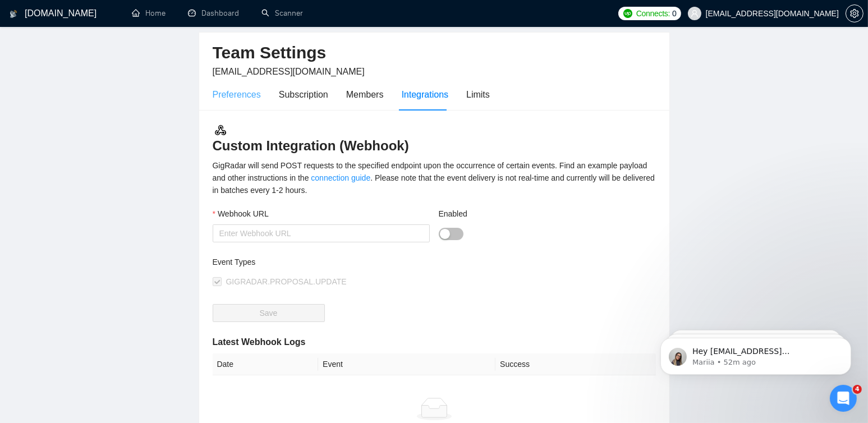 This screenshot has height=423, width=868. What do you see at coordinates (213, 13) in the screenshot?
I see `a: dashboardDashboard` at bounding box center [213, 13].